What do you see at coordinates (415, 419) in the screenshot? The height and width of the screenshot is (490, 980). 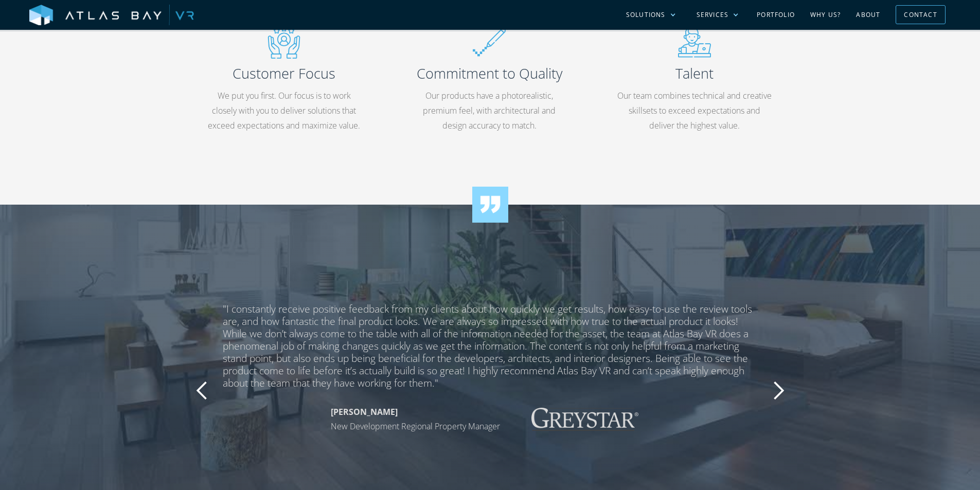 I see `p: New Development Regional Property Manager` at bounding box center [415, 419].